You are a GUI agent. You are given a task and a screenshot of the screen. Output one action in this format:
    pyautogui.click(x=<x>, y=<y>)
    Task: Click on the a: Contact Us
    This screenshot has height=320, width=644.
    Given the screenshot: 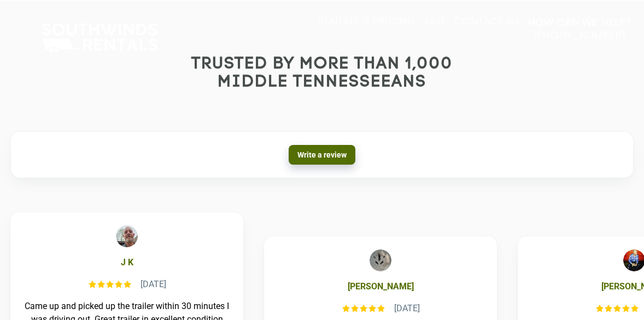 What is the action you would take?
    pyautogui.click(x=486, y=29)
    